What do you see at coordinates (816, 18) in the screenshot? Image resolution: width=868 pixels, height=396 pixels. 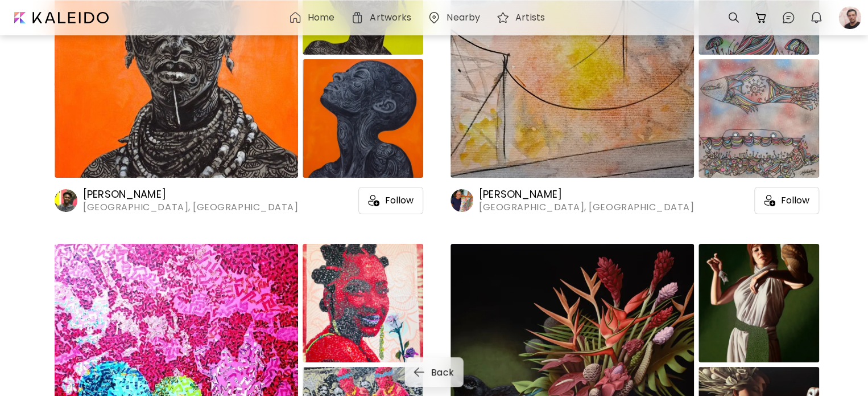 I see `img: bellIcon` at bounding box center [816, 18].